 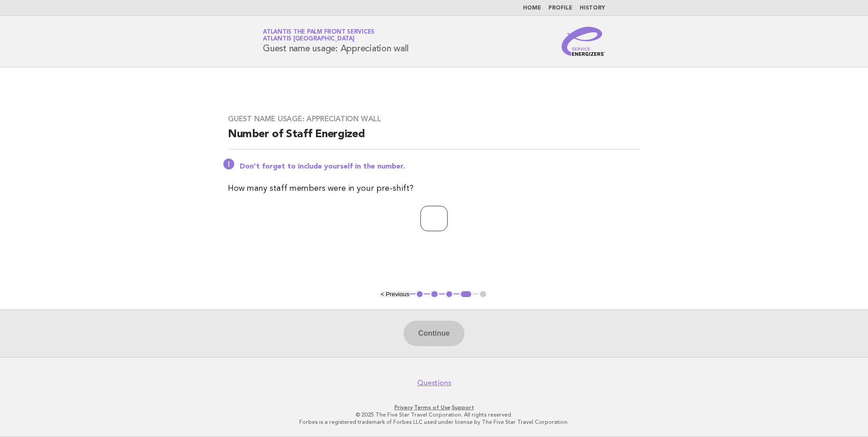 What do you see at coordinates (434, 138) in the screenshot?
I see `h2: Number of Staff Energized` at bounding box center [434, 138].